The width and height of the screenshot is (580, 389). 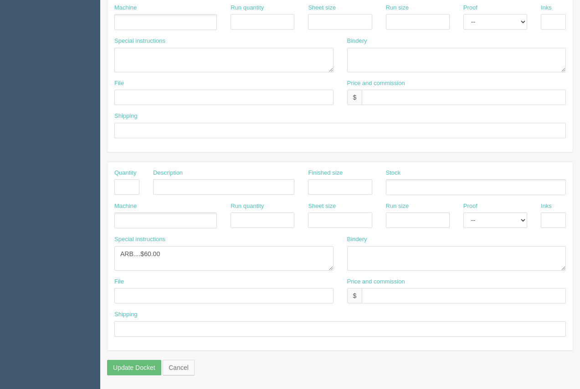 What do you see at coordinates (125, 173) in the screenshot?
I see `label: Quantity` at bounding box center [125, 173].